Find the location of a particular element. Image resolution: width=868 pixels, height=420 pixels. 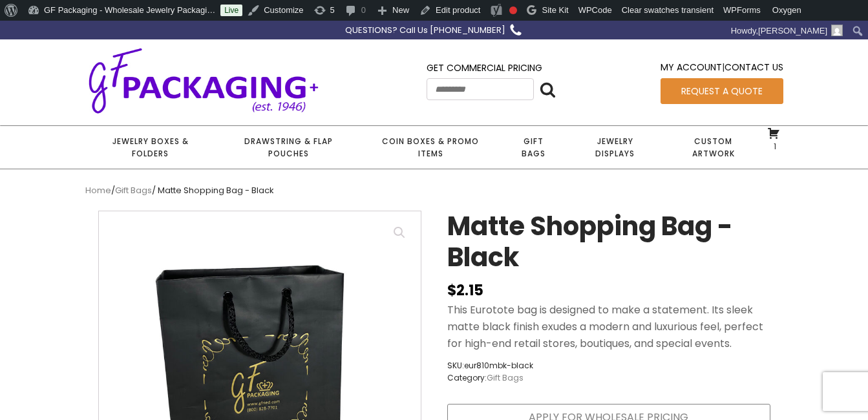

span: SKU: is located at coordinates (490, 365).